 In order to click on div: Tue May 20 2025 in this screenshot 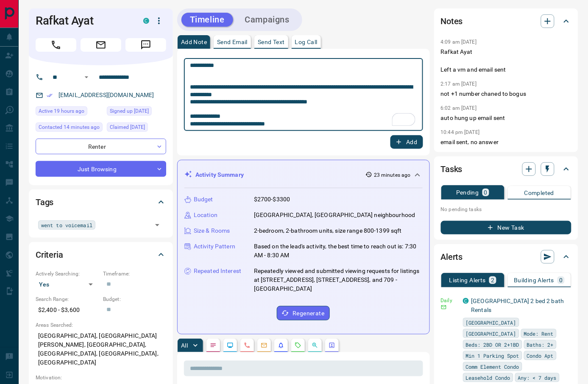, I will do `click(137, 112)`.